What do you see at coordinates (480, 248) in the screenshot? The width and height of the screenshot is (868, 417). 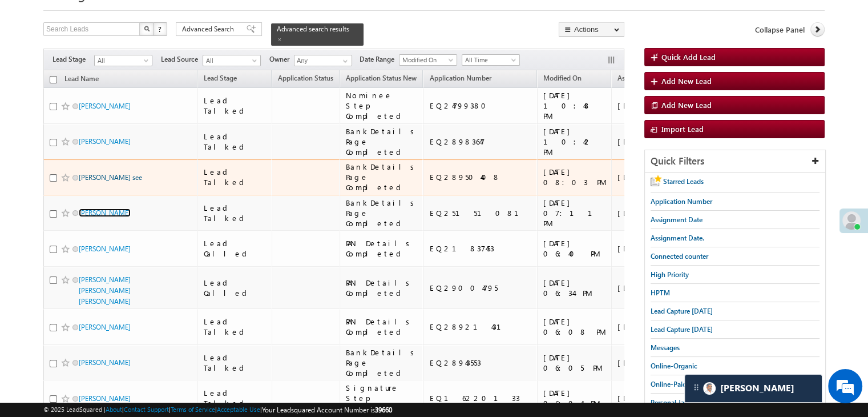 I see `div: EQ21837453` at bounding box center [480, 248].